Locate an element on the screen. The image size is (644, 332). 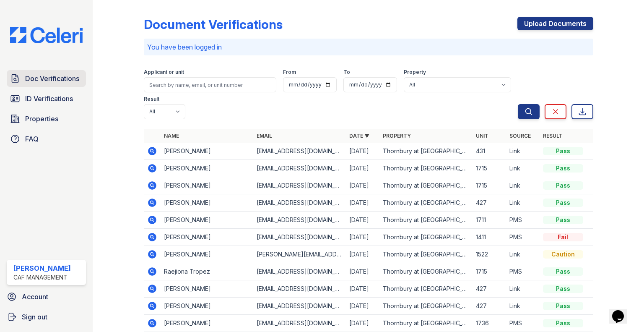
a: Doc Verifications is located at coordinates (46, 78).